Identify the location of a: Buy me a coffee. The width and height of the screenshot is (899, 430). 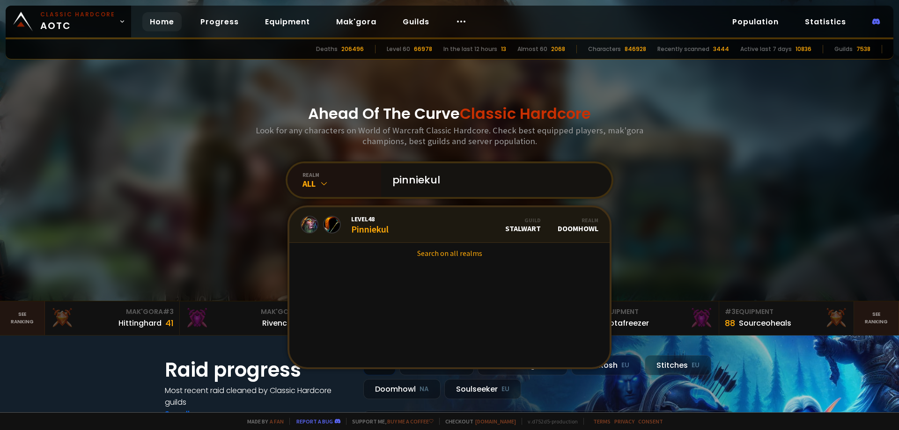
(410, 421).